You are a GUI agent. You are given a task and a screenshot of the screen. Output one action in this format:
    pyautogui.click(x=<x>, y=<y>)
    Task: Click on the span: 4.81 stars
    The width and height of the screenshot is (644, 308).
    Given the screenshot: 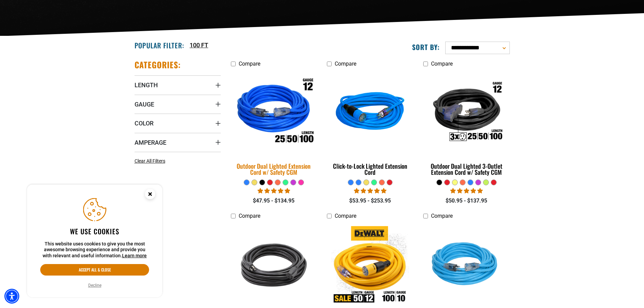 What is the action you would take?
    pyautogui.click(x=274, y=191)
    